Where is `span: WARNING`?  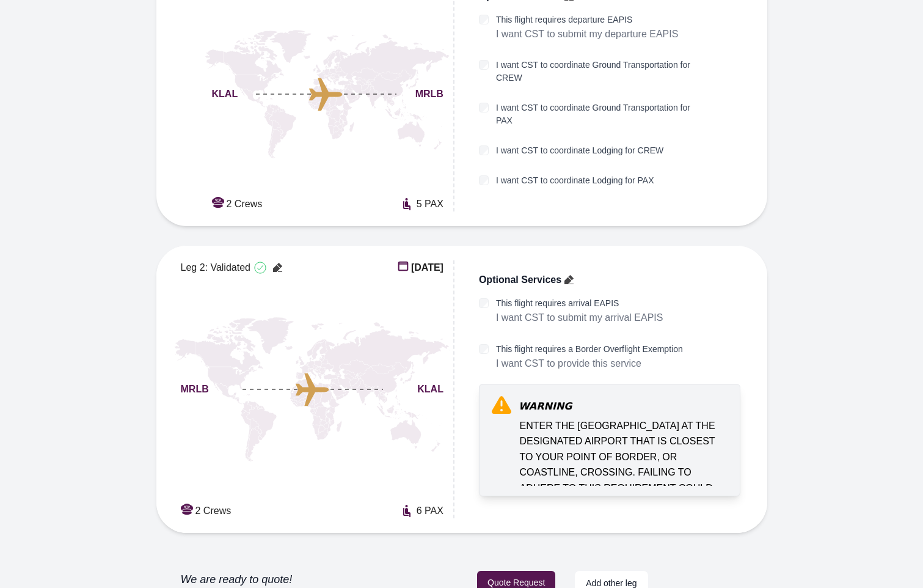
span: WARNING is located at coordinates (546, 406).